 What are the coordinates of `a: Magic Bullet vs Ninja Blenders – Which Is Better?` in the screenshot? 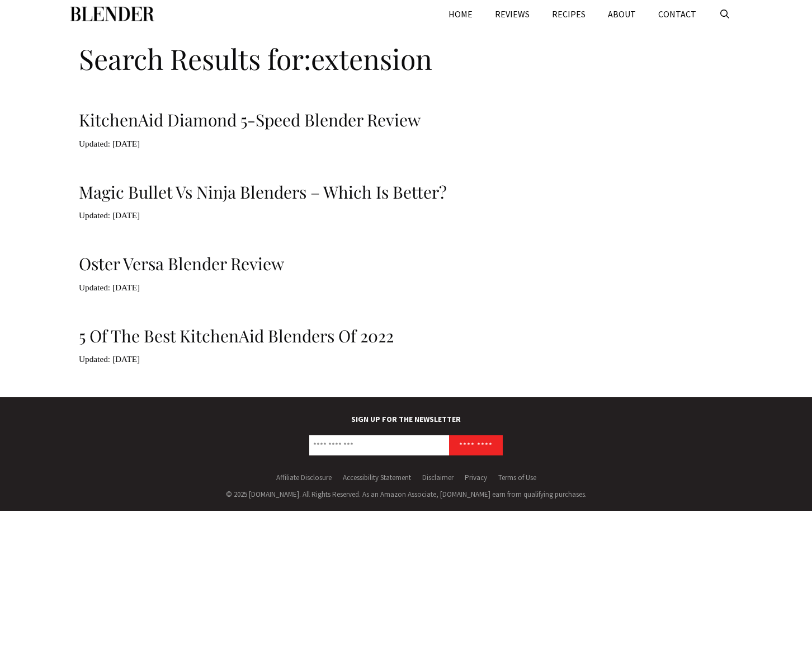 It's located at (263, 192).